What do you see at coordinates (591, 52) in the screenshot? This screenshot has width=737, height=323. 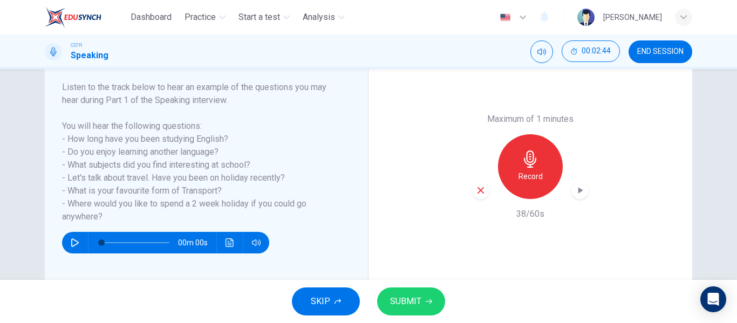 I see `div: Hide` at bounding box center [591, 52].